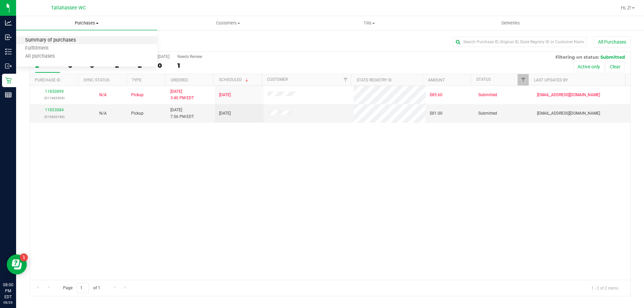 The width and height of the screenshot is (644, 308). What do you see at coordinates (520, 42) in the screenshot?
I see `input: Search Purchase ID, Original ID, State Registry ID or Customer Name...` at bounding box center [520, 42].